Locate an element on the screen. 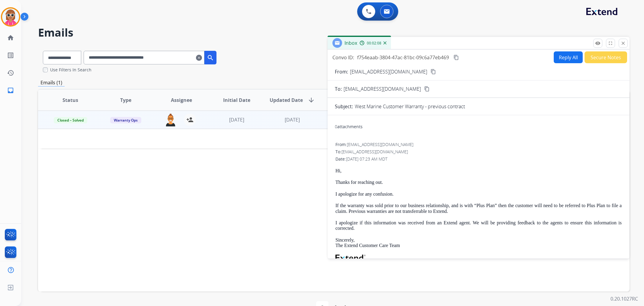 Image resolution: width=644 pixels, height=306 pixels. mat-icon: history is located at coordinates (11, 73).